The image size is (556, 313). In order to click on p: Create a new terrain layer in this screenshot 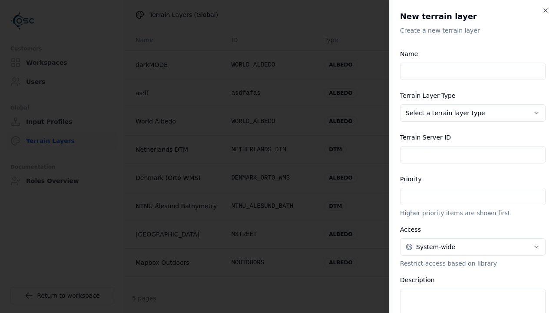, I will do `click(473, 30)`.